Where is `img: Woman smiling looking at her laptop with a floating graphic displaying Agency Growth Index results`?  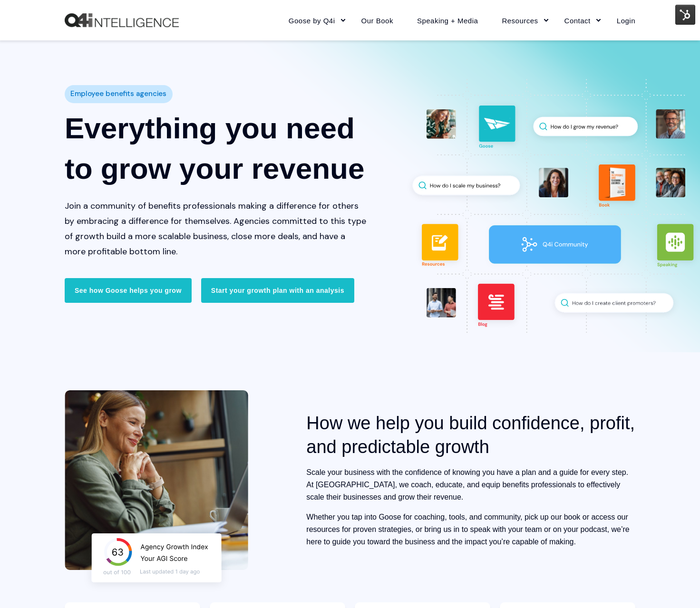 img: Woman smiling looking at her laptop with a floating graphic displaying Agency Growth Index results is located at coordinates (157, 491).